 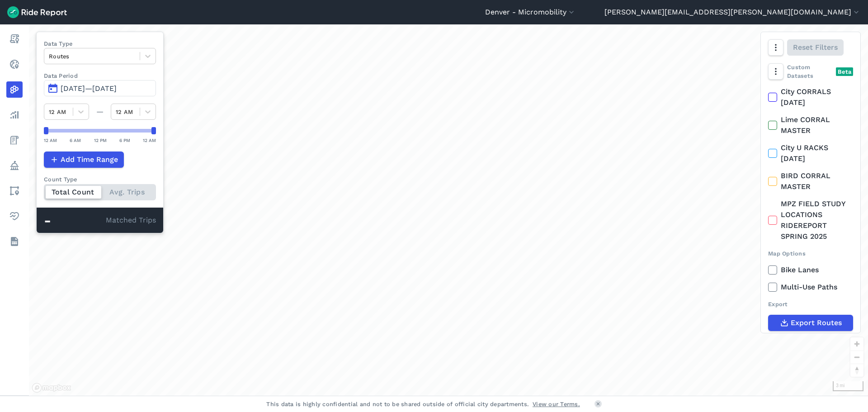 I want to click on div: Map Options, so click(x=811, y=253).